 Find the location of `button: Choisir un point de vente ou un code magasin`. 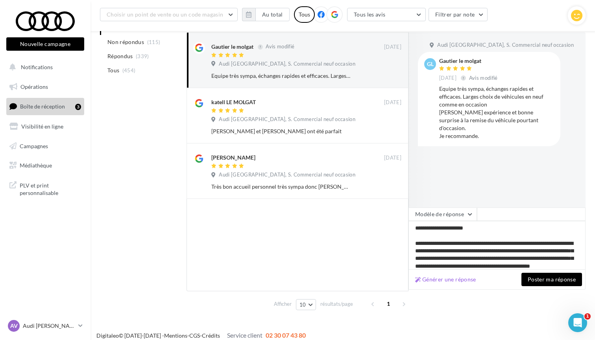

button: Choisir un point de vente ou un code magasin is located at coordinates (169, 15).